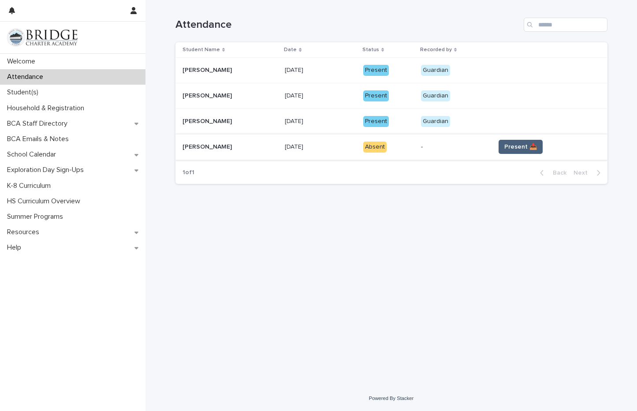 This screenshot has height=411, width=637. Describe the element at coordinates (566, 25) in the screenshot. I see `input: Search` at that location.